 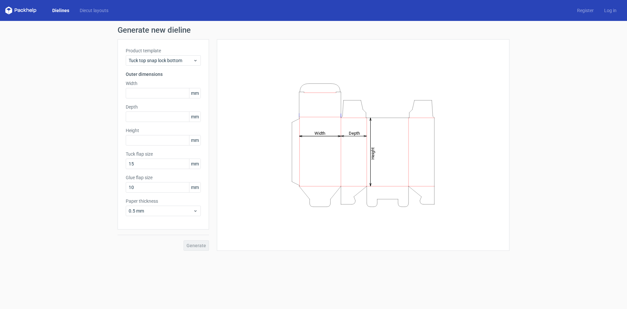 I want to click on label: Glue flap size, so click(x=163, y=177).